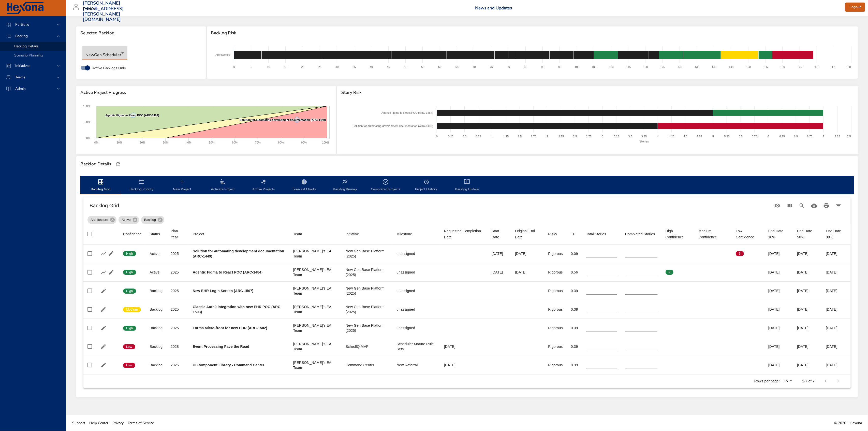 The image size is (868, 431). Describe the element at coordinates (779, 234) in the screenshot. I see `div: End Date 10%` at that location.